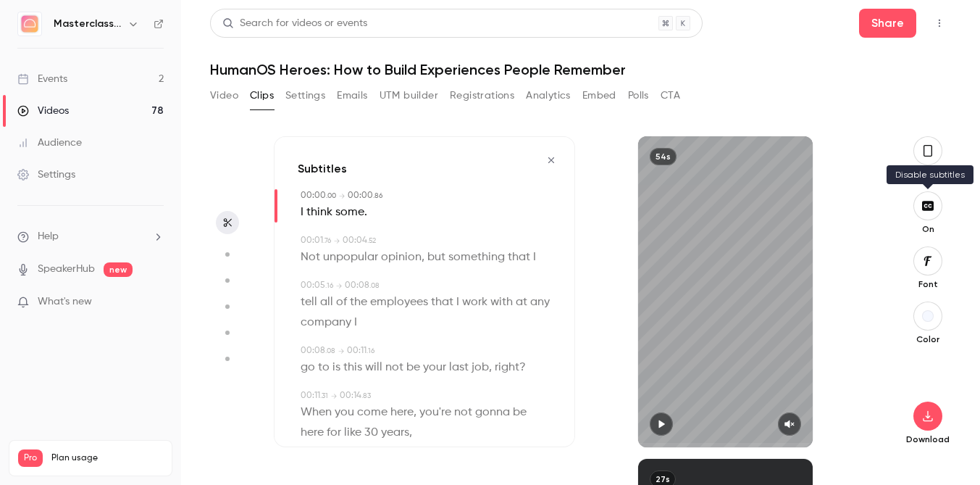 Image resolution: width=980 pixels, height=485 pixels. Describe the element at coordinates (118, 269) in the screenshot. I see `span: new` at that location.